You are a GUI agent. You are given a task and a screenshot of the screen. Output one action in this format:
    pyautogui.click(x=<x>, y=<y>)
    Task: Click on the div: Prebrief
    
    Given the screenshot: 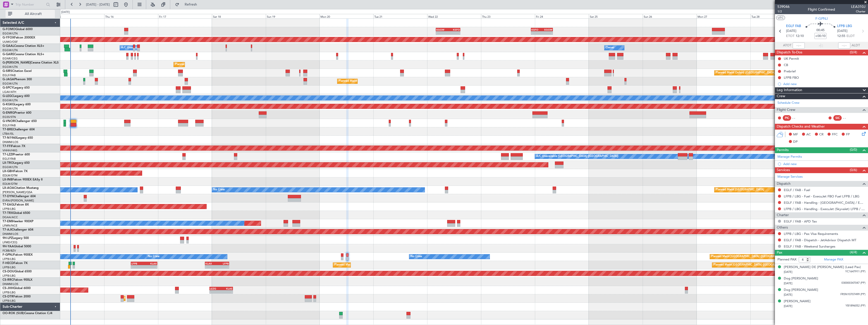 What is the action you would take?
    pyautogui.click(x=790, y=71)
    